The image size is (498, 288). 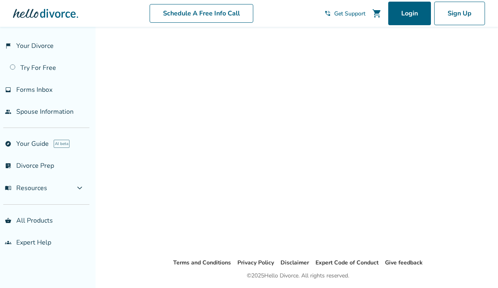 I want to click on span: flag_2, so click(x=8, y=46).